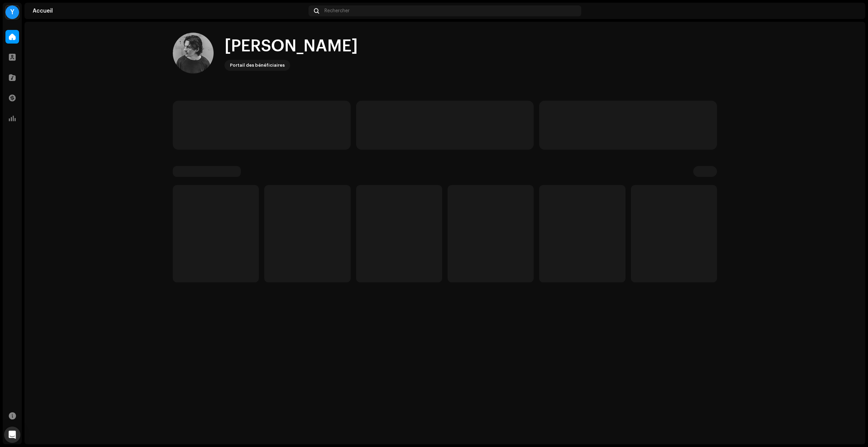 The width and height of the screenshot is (868, 447). Describe the element at coordinates (12, 12) in the screenshot. I see `div: Y` at that location.